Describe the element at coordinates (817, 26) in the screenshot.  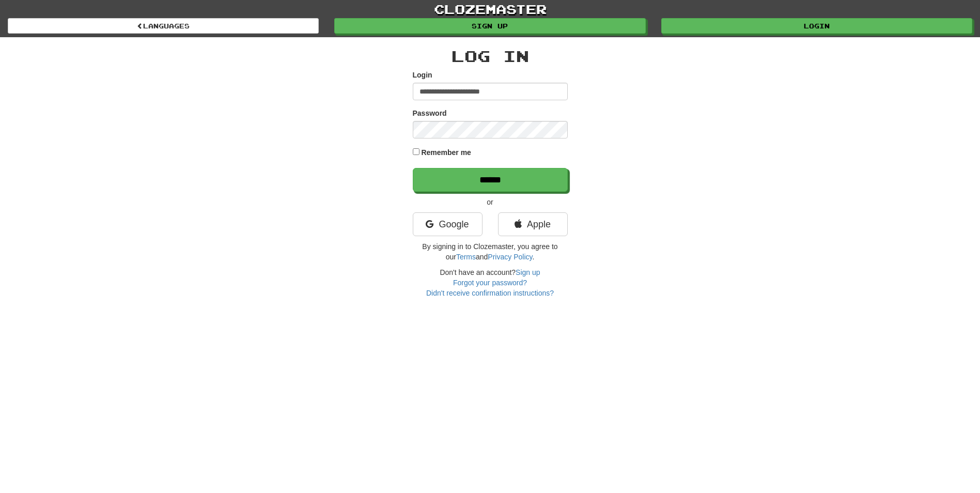
I see `a: Login` at that location.